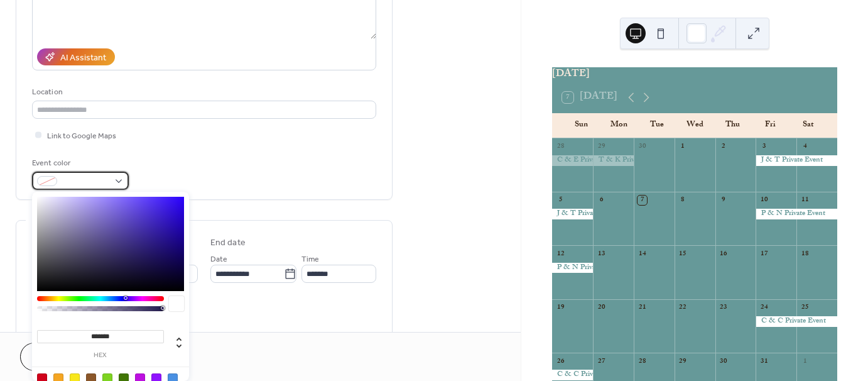 This screenshot has width=868, height=381. Describe the element at coordinates (203, 92) in the screenshot. I see `div: Location` at that location.